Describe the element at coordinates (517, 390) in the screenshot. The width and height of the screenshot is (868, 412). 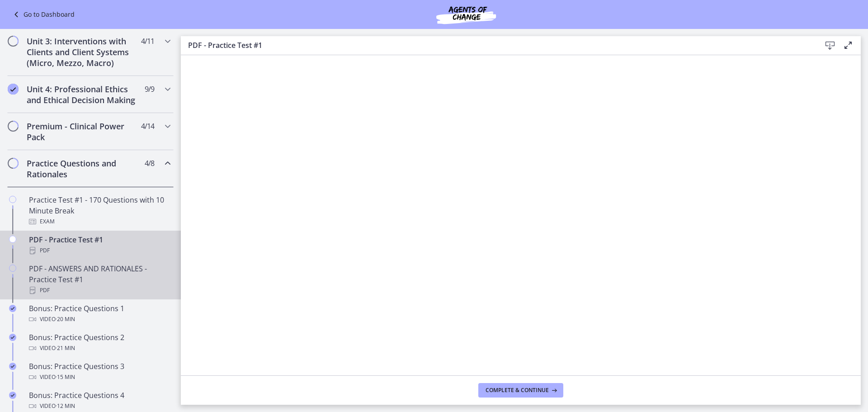
I see `span: Complete & continue` at that location.